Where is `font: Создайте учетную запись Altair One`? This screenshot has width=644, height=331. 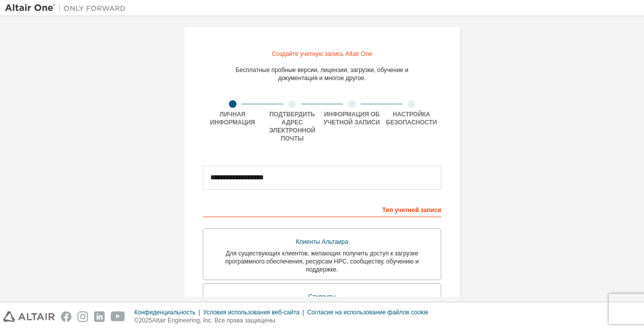
font: Создайте учетную запись Altair One is located at coordinates (322, 54).